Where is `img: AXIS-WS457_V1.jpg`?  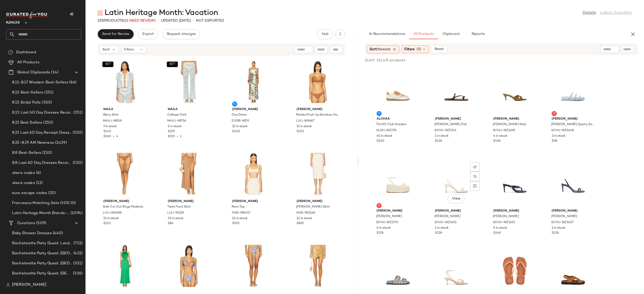
img: AXIS-WS457_V1.jpg is located at coordinates (254, 174).